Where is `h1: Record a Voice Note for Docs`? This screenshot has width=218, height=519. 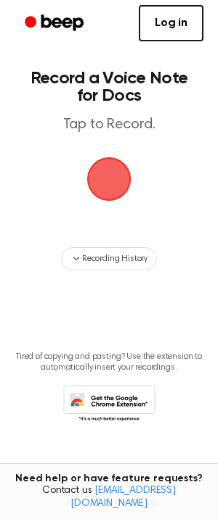 h1: Record a Voice Note for Docs is located at coordinates (109, 87).